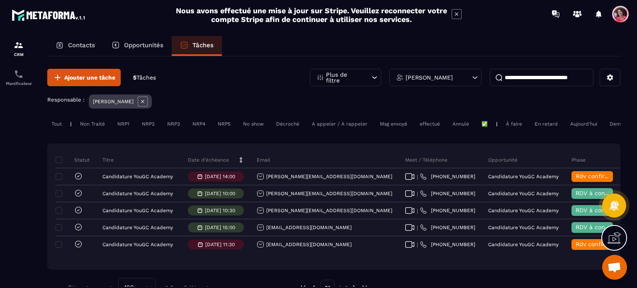 The height and width of the screenshot is (288, 637). Describe the element at coordinates (263, 160) in the screenshot. I see `p: Email` at that location.